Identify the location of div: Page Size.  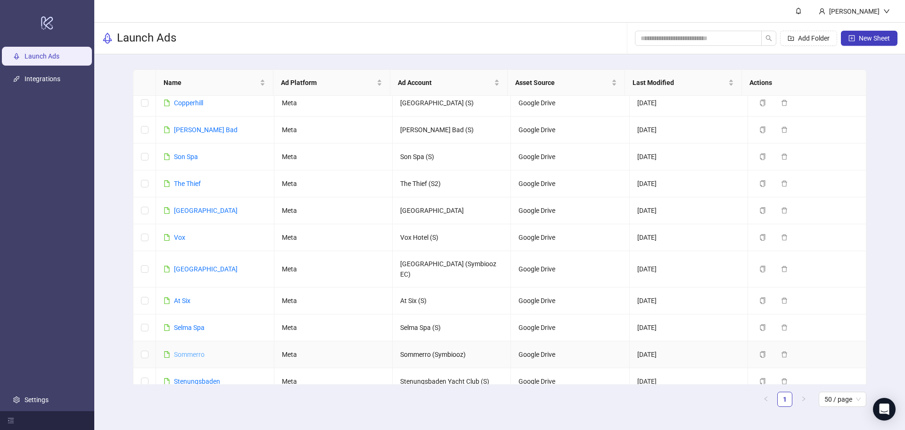
(843, 399).